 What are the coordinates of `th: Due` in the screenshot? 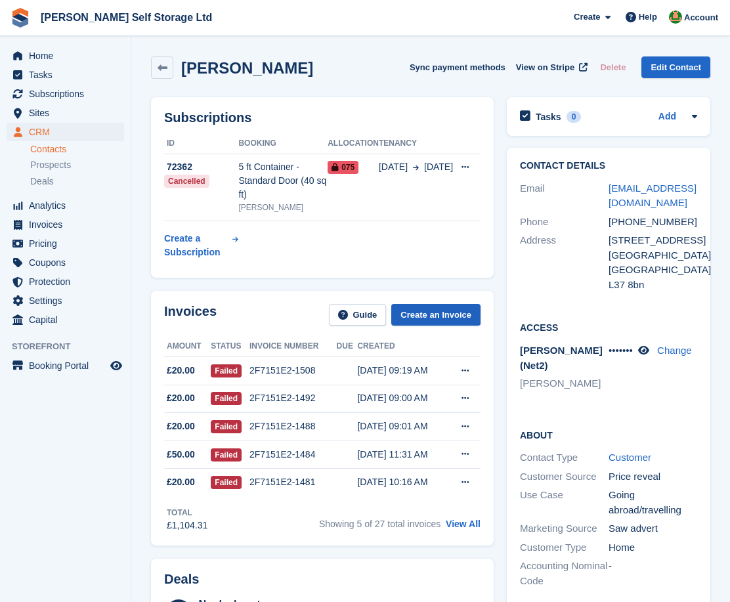 It's located at (347, 347).